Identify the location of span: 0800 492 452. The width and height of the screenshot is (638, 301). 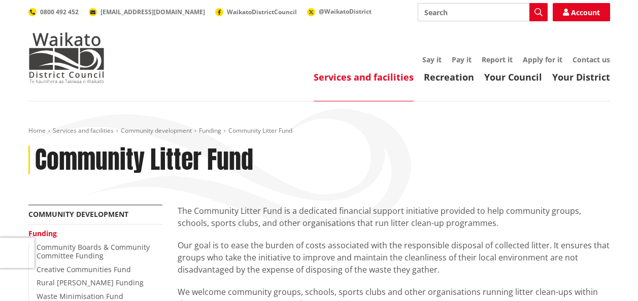
(59, 12).